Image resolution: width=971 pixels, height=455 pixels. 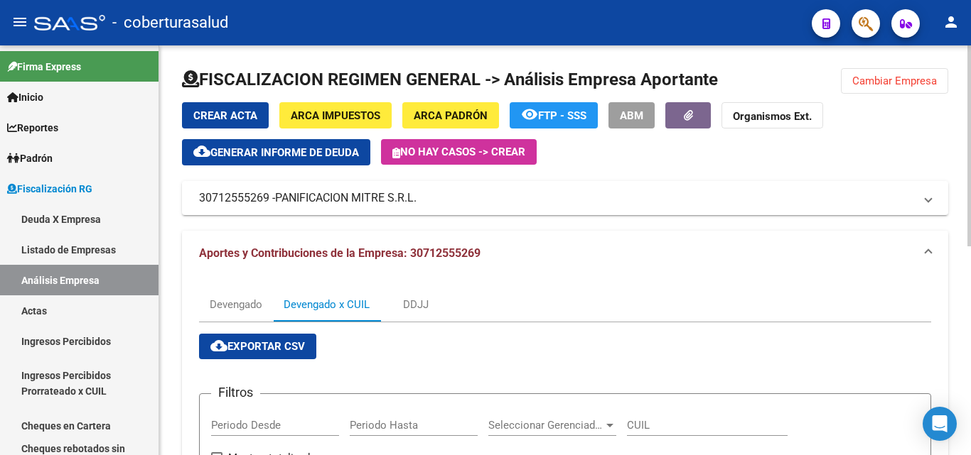 I want to click on button: Generar informe de deuda, so click(x=276, y=152).